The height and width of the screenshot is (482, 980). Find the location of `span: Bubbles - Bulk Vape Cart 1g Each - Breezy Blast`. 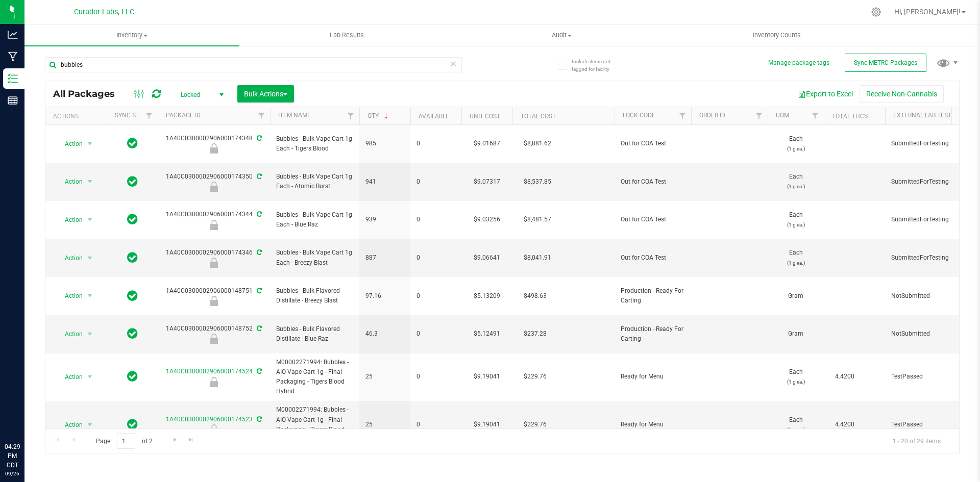

span: Bubbles - Bulk Vape Cart 1g Each - Breezy Blast is located at coordinates (314, 258).